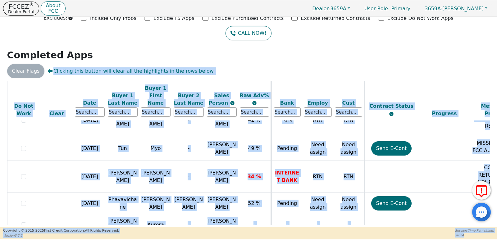 This screenshot has width=497, height=240. Describe the element at coordinates (21, 8) in the screenshot. I see `button: FCCEZ®Dealer Portal` at that location.